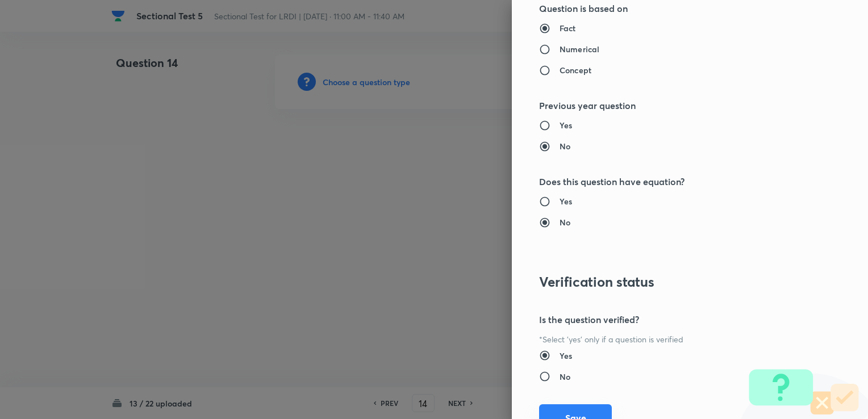 This screenshot has height=419, width=868. Describe the element at coordinates (568, 28) in the screenshot. I see `h6: Fact` at that location.